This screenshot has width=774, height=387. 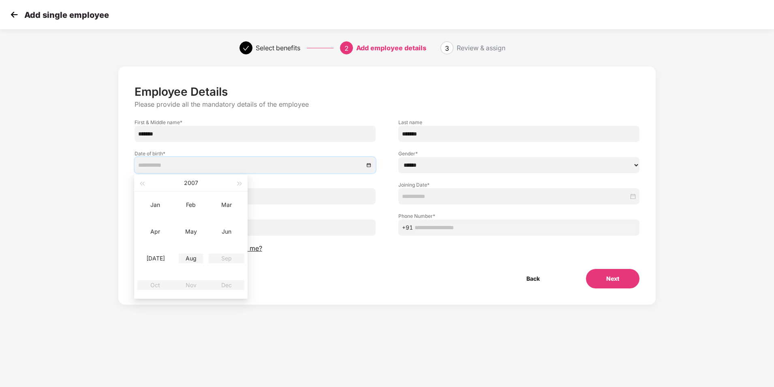 What do you see at coordinates (519, 216) in the screenshot?
I see `label: Phone Number` at bounding box center [519, 216].